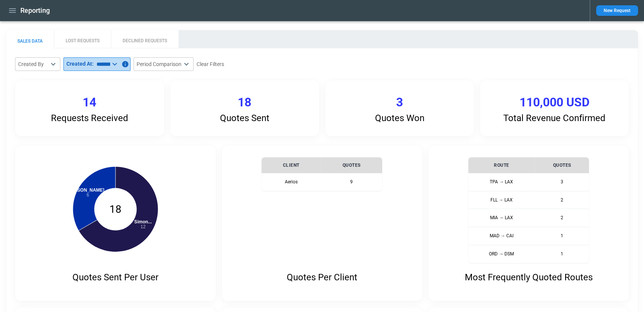 This screenshot has width=644, height=312. What do you see at coordinates (501, 218) in the screenshot?
I see `th: MIA → LAX` at bounding box center [501, 218].